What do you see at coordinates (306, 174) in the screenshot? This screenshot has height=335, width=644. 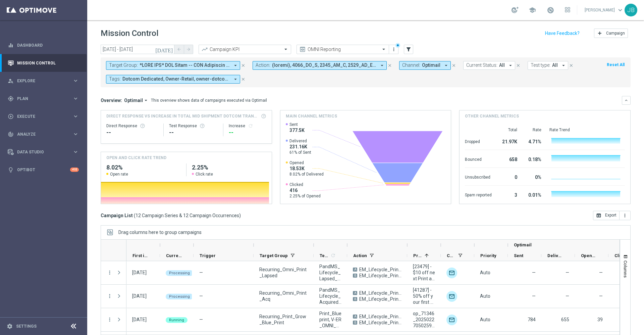 I see `span: 8.02% of Delivered` at bounding box center [306, 174].